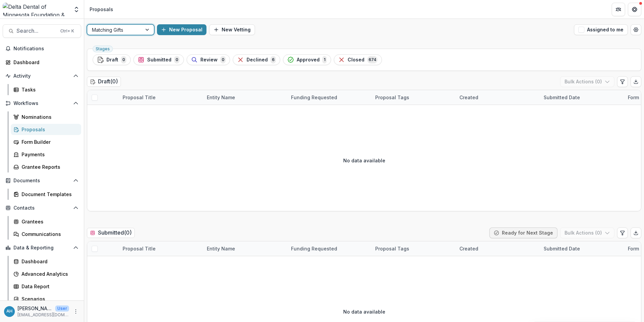  I want to click on a: Proposals, so click(46, 129).